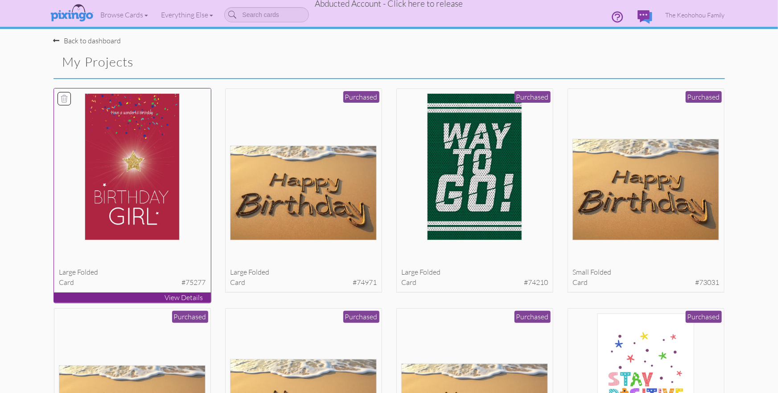  I want to click on a: Browse Cards, so click(124, 15).